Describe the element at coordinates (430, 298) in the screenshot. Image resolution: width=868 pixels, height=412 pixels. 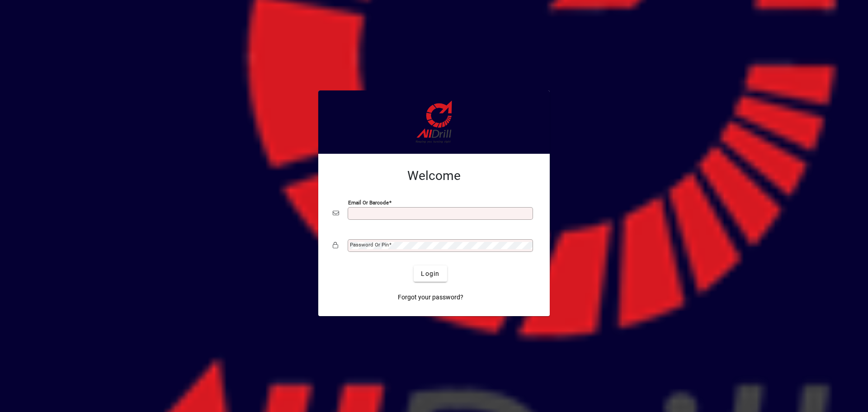
I see `a: Forgot your password?` at that location.